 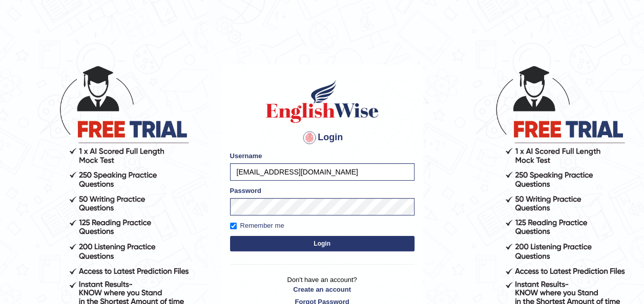 What do you see at coordinates (245, 190) in the screenshot?
I see `label: Password` at bounding box center [245, 190].